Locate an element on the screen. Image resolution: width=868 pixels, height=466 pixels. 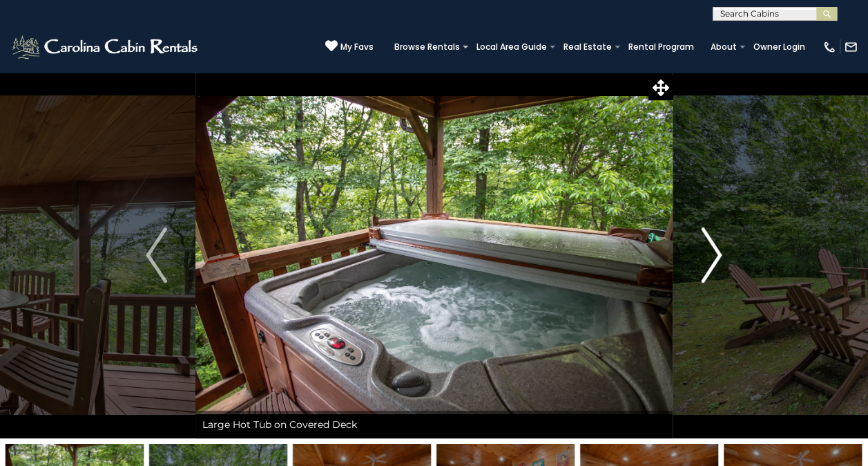
img: phone-regular-white.png is located at coordinates (829, 47).